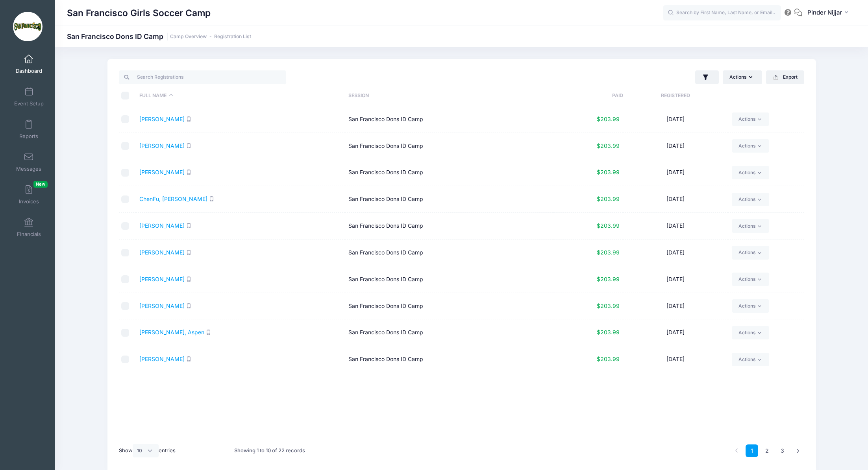 This screenshot has width=868, height=470. What do you see at coordinates (40, 184) in the screenshot?
I see `span: New` at bounding box center [40, 184].